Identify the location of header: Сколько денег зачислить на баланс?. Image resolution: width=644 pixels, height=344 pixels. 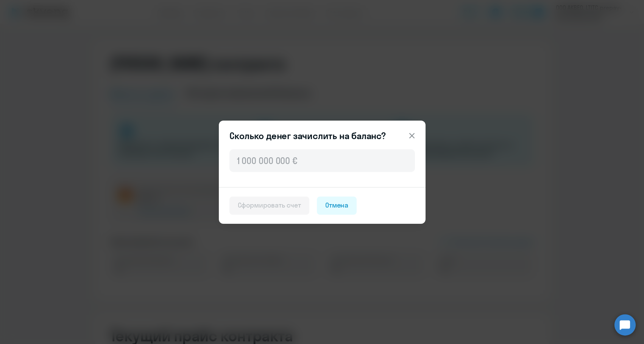
(322, 136).